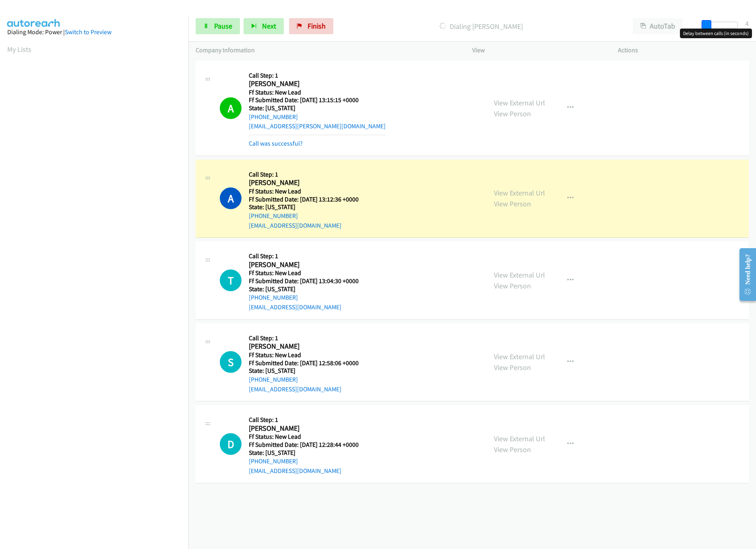 The width and height of the screenshot is (756, 549). I want to click on span: Next, so click(269, 26).